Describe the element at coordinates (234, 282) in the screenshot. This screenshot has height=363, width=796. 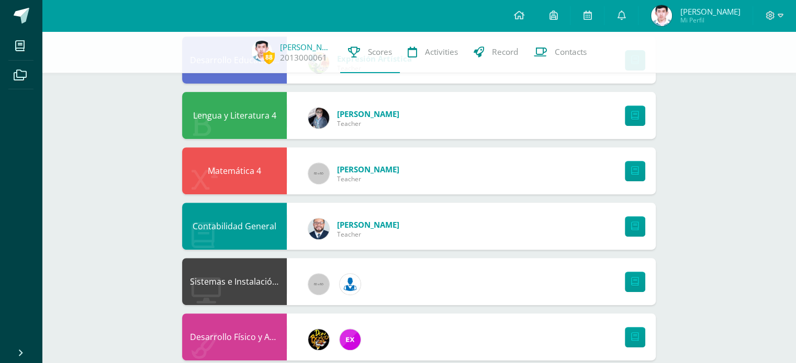
I see `div: Sistemas e Instalación de Software (Desarrollo de Software)` at that location.